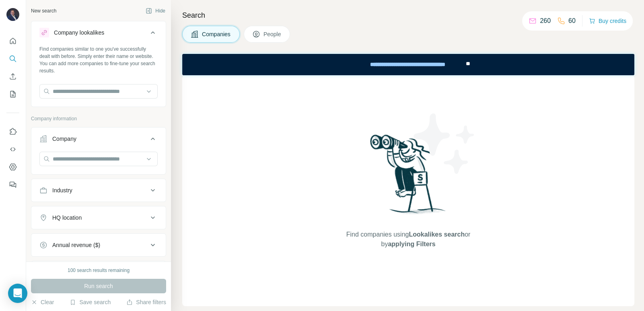  I want to click on button: Clear, so click(42, 302).